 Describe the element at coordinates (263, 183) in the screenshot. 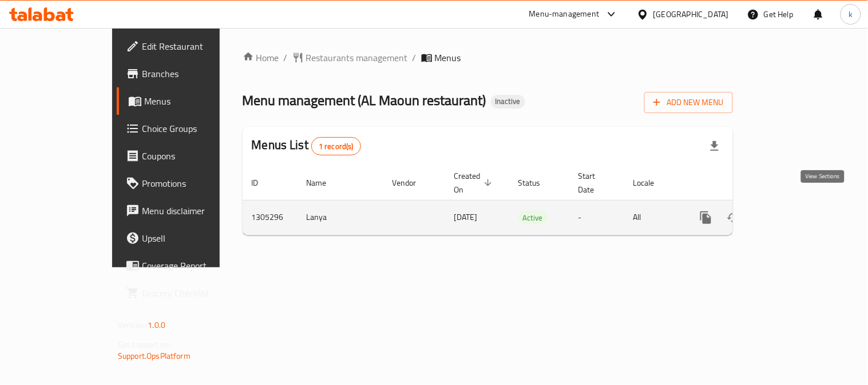

I see `span: ID` at that location.